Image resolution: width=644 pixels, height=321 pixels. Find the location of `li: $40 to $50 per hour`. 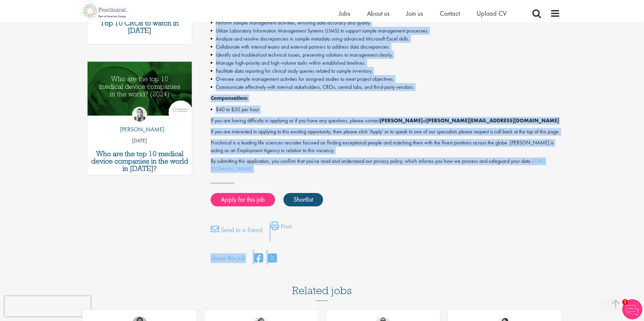

li: $40 to $50 per hour is located at coordinates (385, 110).